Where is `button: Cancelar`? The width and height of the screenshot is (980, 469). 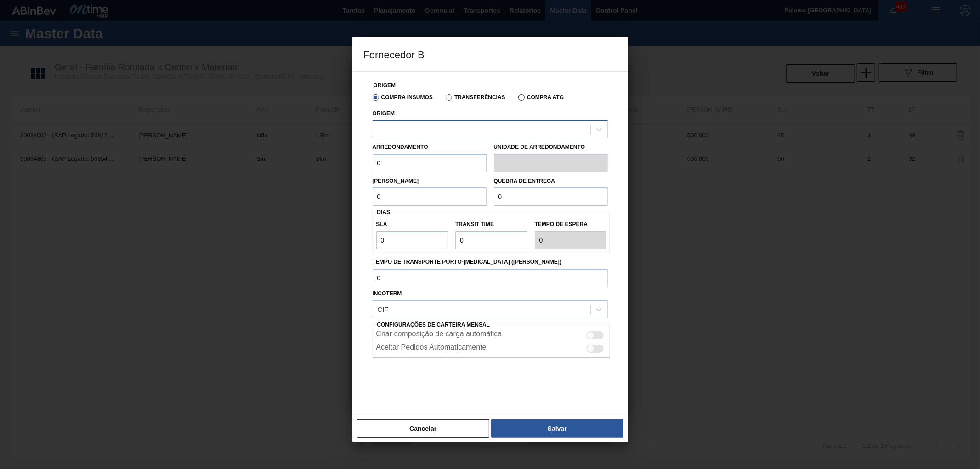
button: Cancelar is located at coordinates (423, 429).